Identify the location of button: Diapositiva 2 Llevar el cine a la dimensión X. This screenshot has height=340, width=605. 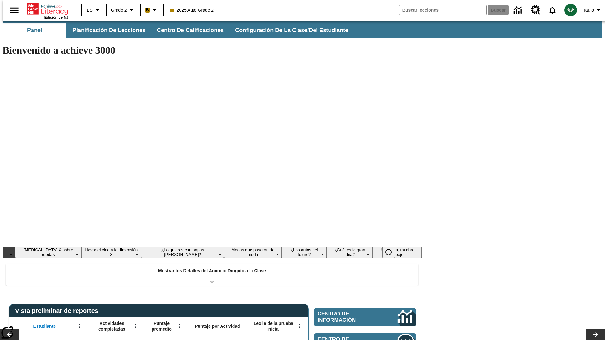
(111, 252).